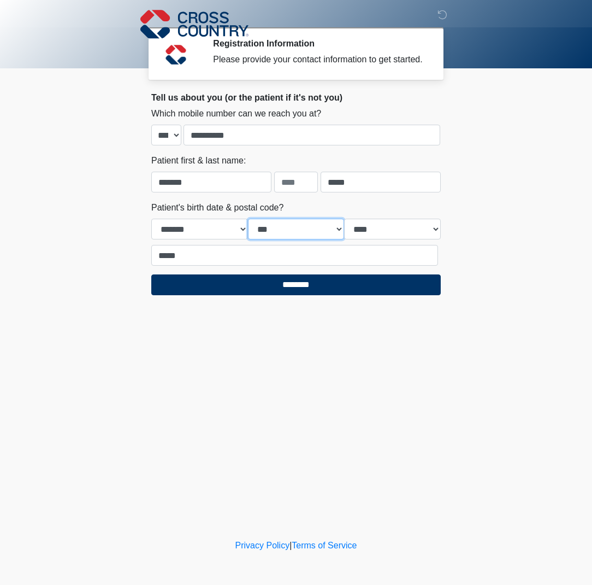 Image resolution: width=592 pixels, height=585 pixels. I want to click on label: Which mobile number can we reach you at?, so click(236, 114).